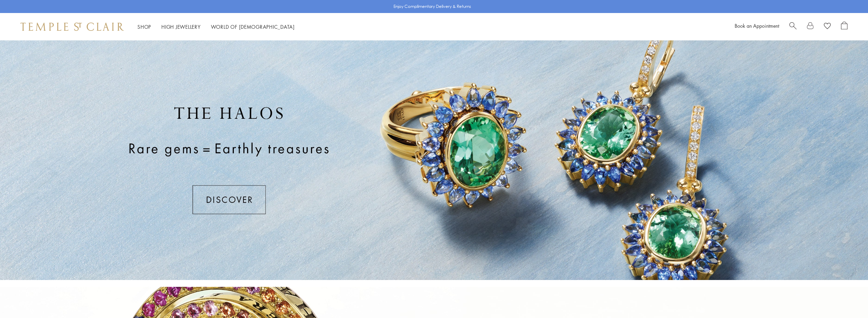  I want to click on a: ShopShop, so click(144, 27).